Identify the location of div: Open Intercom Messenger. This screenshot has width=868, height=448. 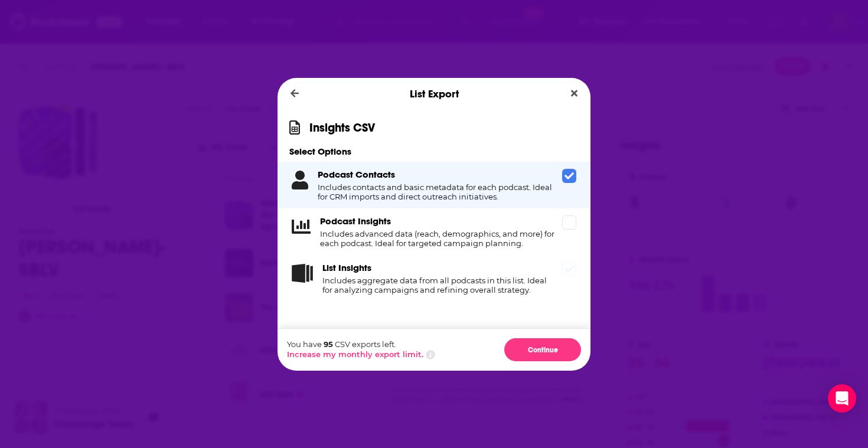
(842, 398).